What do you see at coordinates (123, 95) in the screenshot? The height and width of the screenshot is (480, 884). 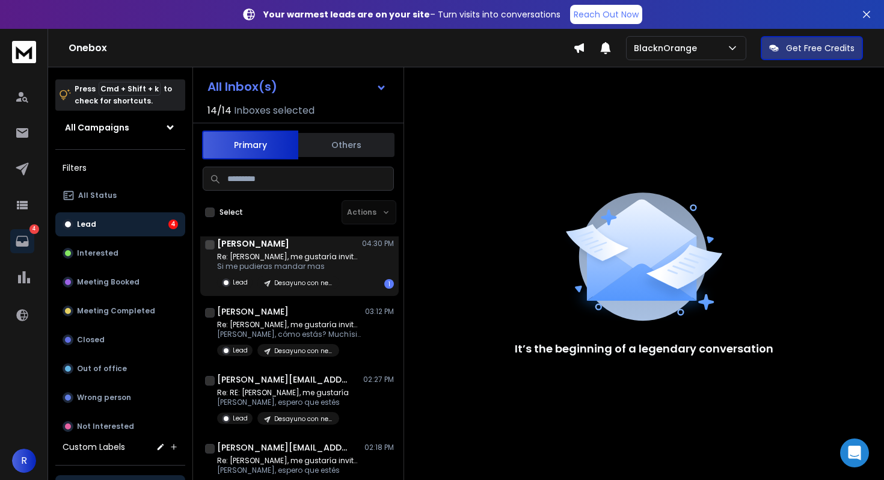 I see `p: Press to check for shortcuts.` at bounding box center [123, 95].